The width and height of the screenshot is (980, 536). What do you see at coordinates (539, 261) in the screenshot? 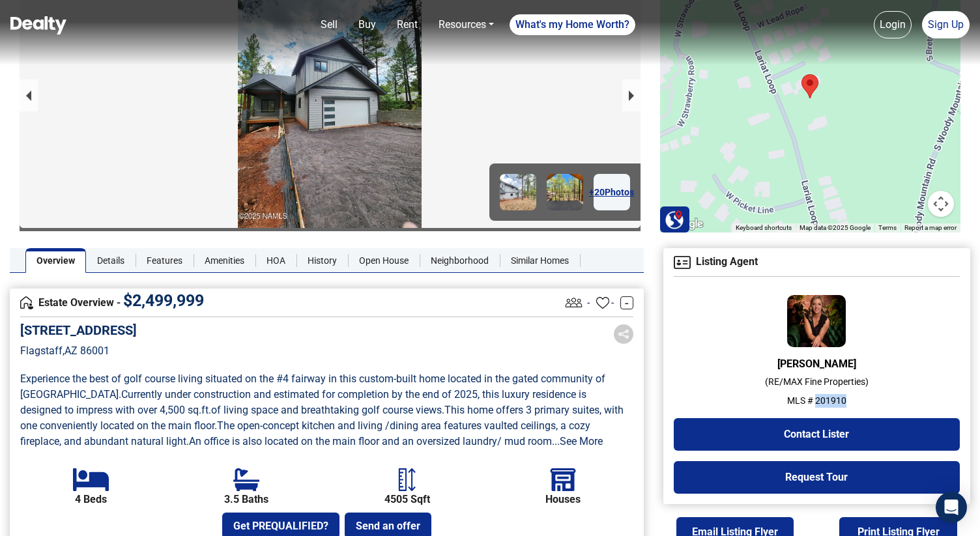
I see `a: Similar Homes` at bounding box center [539, 261].